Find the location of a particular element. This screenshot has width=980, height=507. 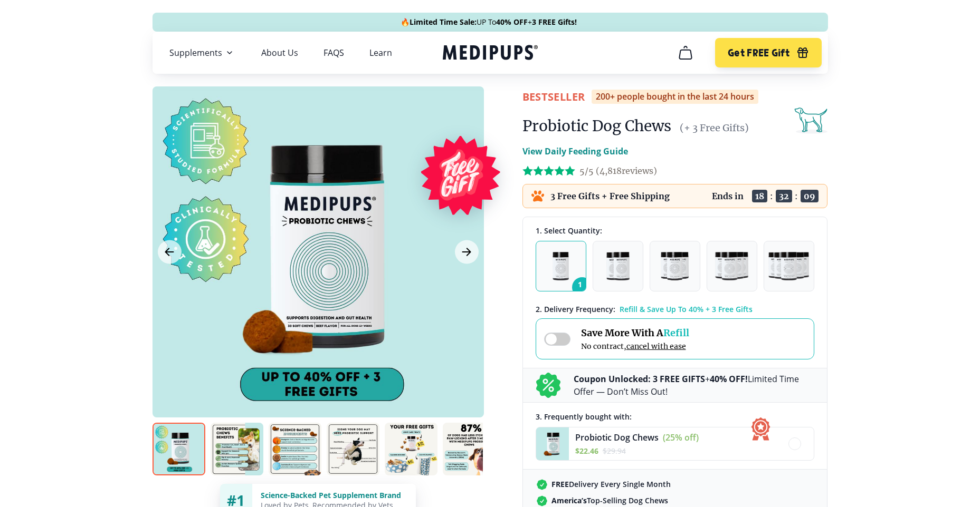

span: 2 . Delivery Frequency: is located at coordinates (575, 309).